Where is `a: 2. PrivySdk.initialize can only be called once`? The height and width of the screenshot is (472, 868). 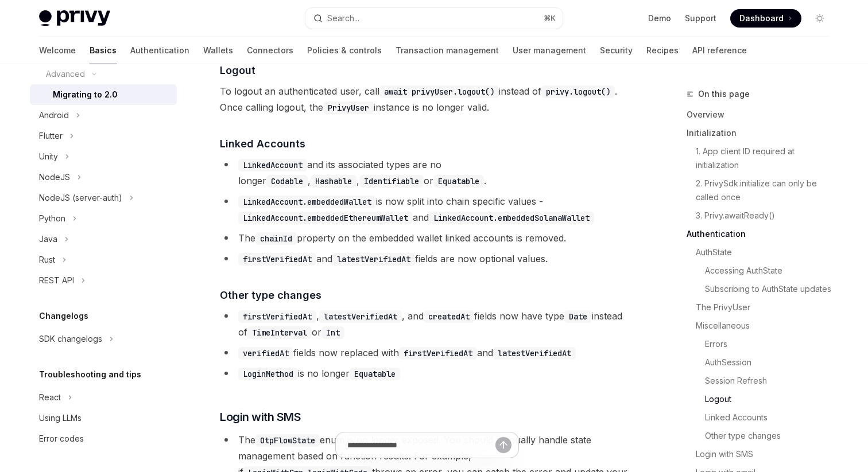
a: 2. PrivySdk.initialize can only be called once is located at coordinates (762, 191).